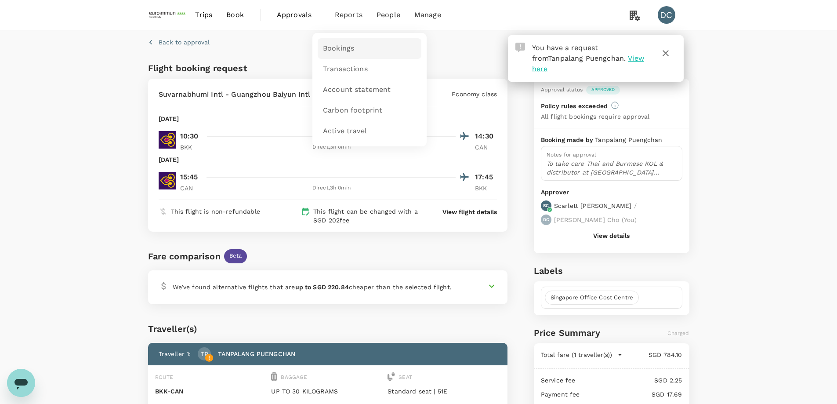 The width and height of the screenshot is (837, 404). I want to click on button: Back to approval, so click(179, 42).